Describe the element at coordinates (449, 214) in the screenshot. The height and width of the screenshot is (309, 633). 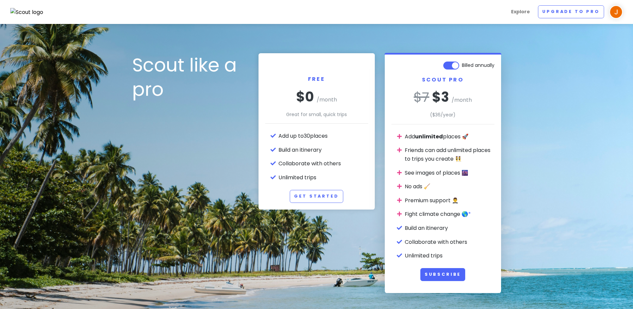
I see `li: Fight climate change` at that location.